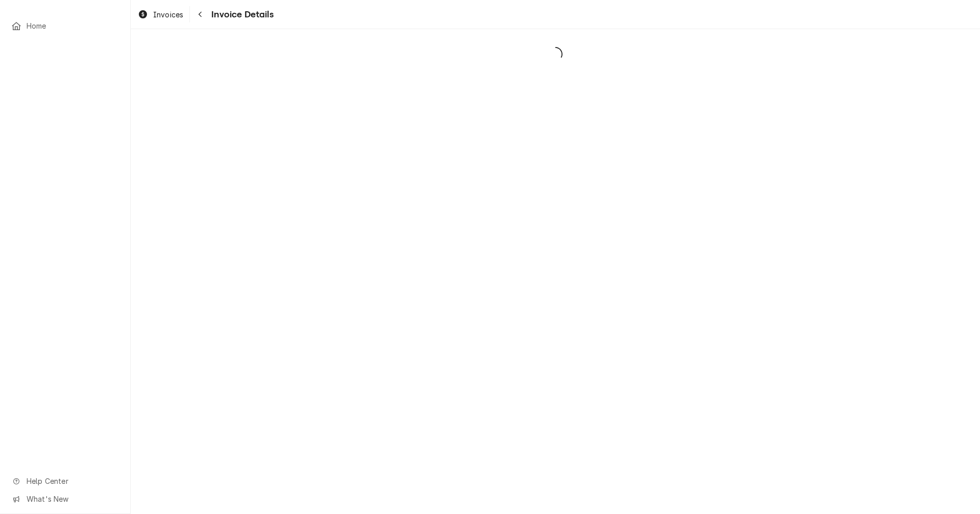 The width and height of the screenshot is (980, 514). I want to click on button: Navigate back, so click(200, 15).